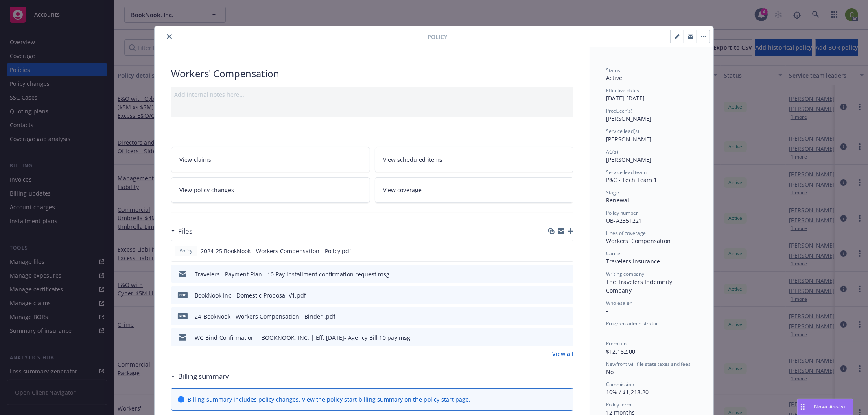  What do you see at coordinates (618, 405) in the screenshot?
I see `span: Policy term` at bounding box center [618, 405].